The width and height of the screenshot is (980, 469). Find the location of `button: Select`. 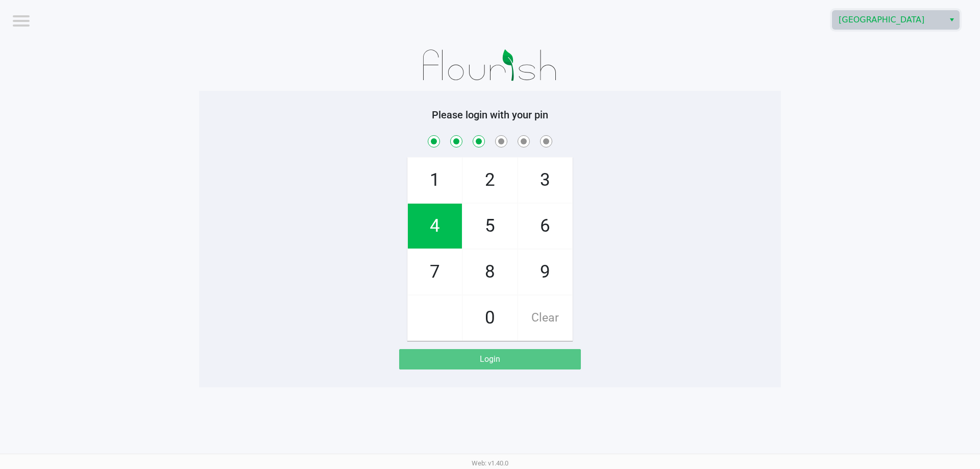

button: Select is located at coordinates (951, 20).